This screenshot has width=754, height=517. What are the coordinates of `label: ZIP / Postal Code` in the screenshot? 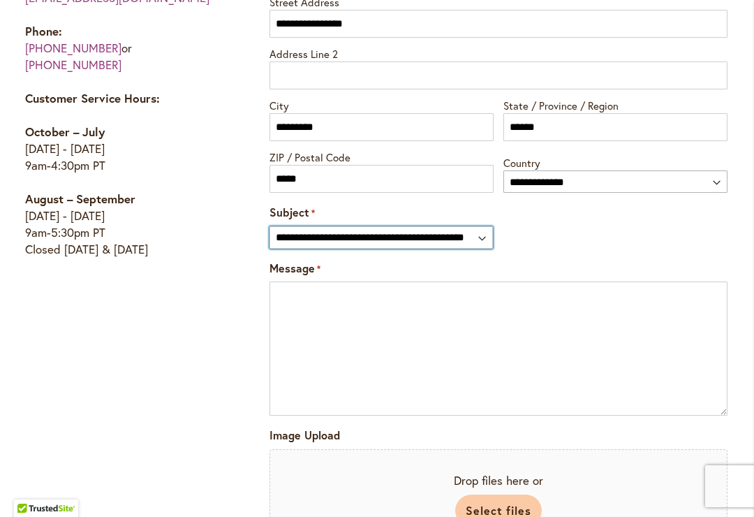 It's located at (381, 156).